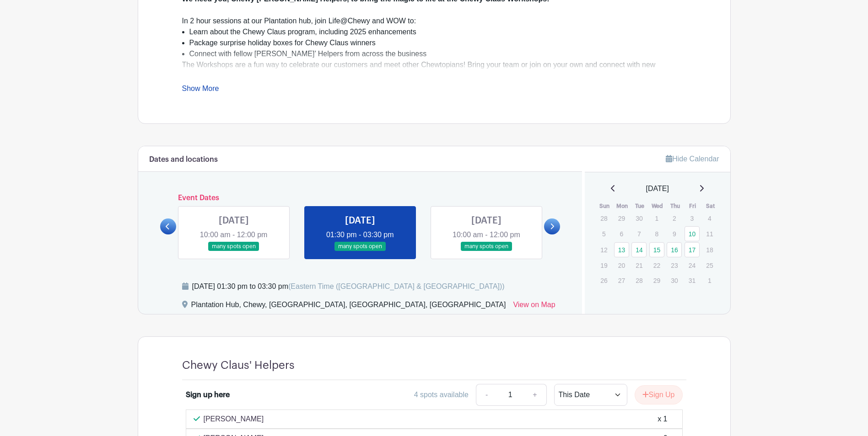 This screenshot has height=436, width=868. What do you see at coordinates (656, 250) in the screenshot?
I see `a: 15` at bounding box center [656, 250].